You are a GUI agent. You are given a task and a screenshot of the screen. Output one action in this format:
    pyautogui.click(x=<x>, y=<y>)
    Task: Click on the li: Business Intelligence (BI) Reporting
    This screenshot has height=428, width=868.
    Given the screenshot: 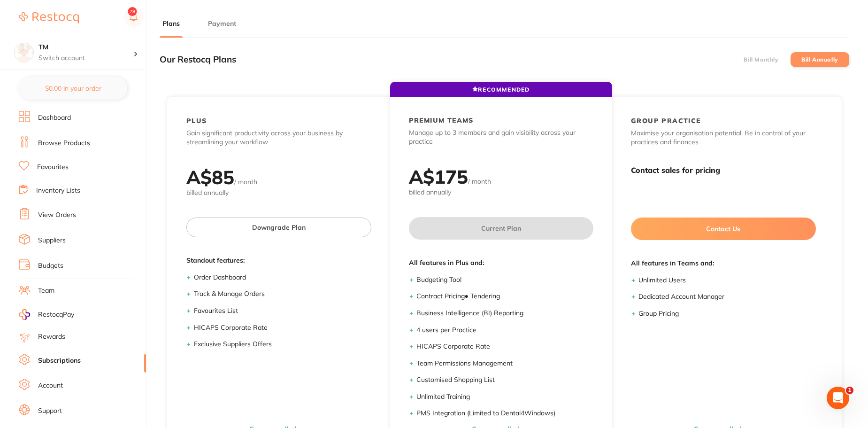 What is the action you would take?
    pyautogui.click(x=505, y=313)
    